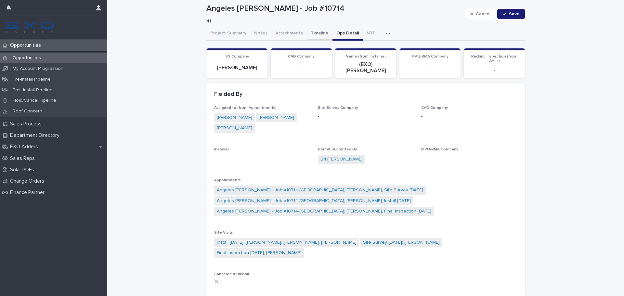 This screenshot has height=296, width=624. I want to click on span: Permit Submitted By, so click(337, 149).